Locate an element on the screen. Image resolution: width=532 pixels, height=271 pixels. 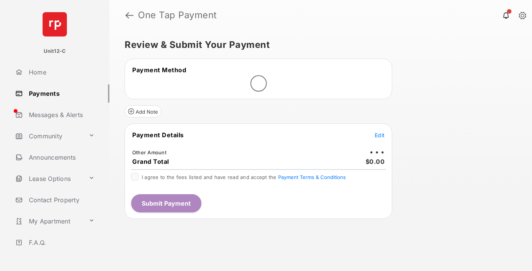
a: Home is located at coordinates (61, 72).